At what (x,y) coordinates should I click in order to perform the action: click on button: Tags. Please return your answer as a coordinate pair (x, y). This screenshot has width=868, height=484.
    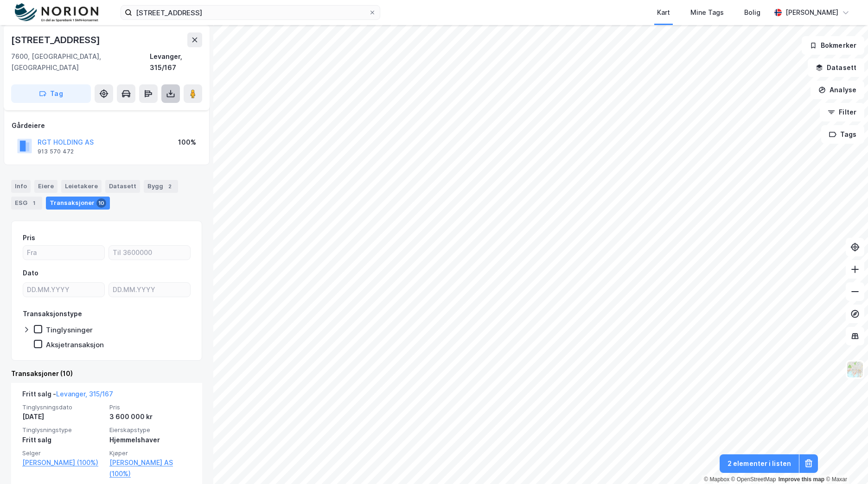
    Looking at the image, I should click on (843, 135).